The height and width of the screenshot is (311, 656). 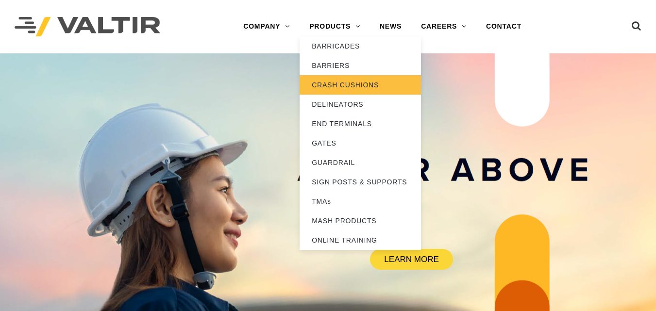 What do you see at coordinates (361, 46) in the screenshot?
I see `a: BARRICADES` at bounding box center [361, 46].